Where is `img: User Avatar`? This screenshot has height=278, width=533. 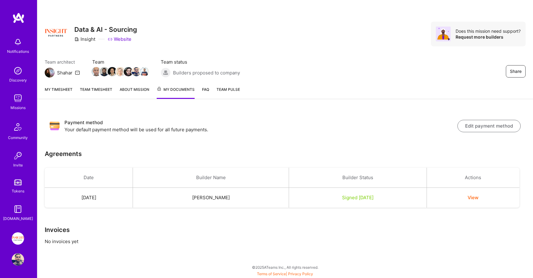
img: User Avatar is located at coordinates (18, 259).